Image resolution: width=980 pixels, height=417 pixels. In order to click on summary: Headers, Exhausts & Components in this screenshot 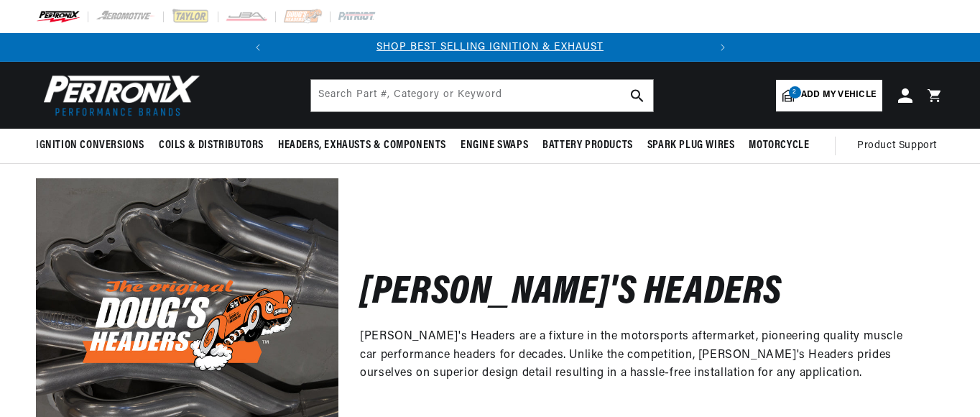, I will do `click(362, 145)`.